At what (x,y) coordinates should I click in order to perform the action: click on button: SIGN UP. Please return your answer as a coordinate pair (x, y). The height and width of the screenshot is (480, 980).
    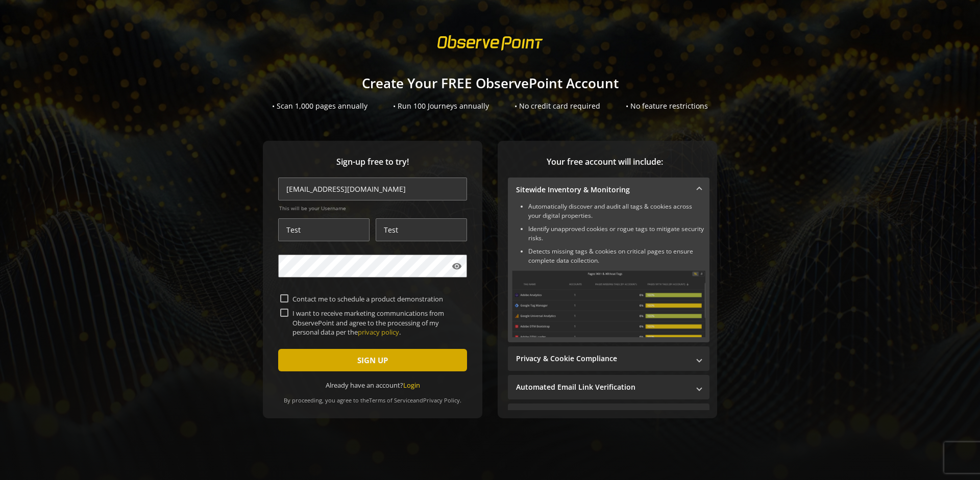
    Looking at the image, I should click on (373, 360).